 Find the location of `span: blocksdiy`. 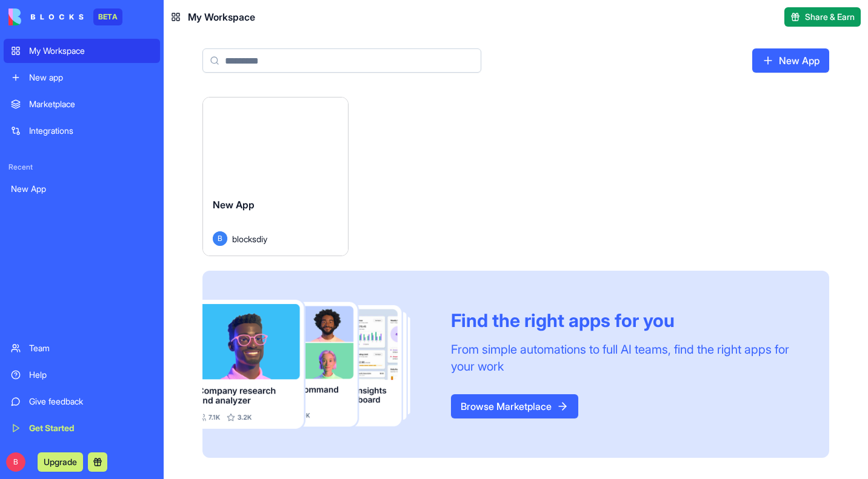

span: blocksdiy is located at coordinates (250, 239).